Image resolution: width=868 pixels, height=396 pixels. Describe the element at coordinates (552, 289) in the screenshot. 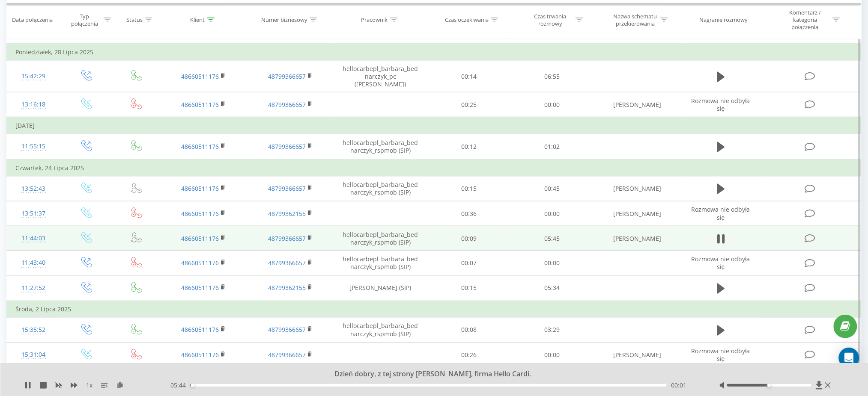

I see `td: 05:34` at that location.